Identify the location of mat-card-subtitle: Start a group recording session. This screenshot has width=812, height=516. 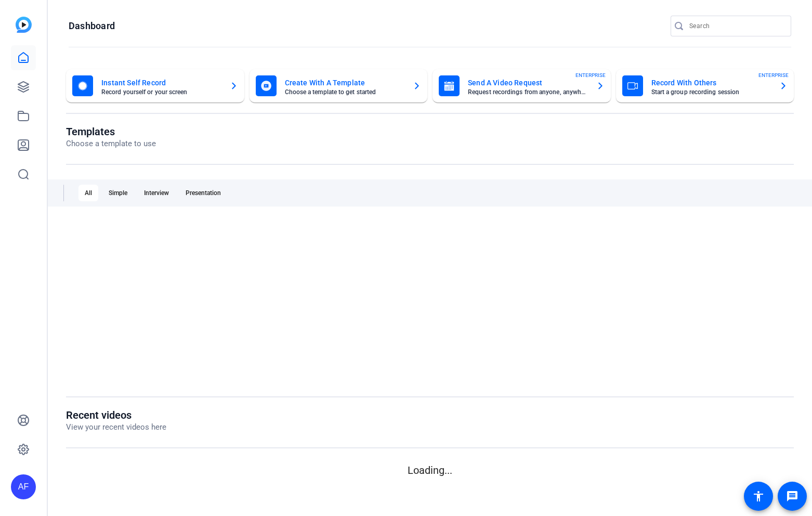
(711, 92).